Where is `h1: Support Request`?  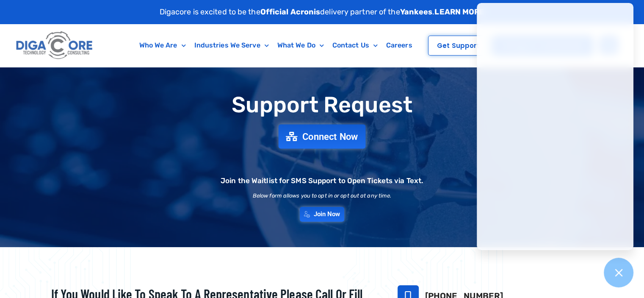
h1: Support Request is located at coordinates (322, 105).